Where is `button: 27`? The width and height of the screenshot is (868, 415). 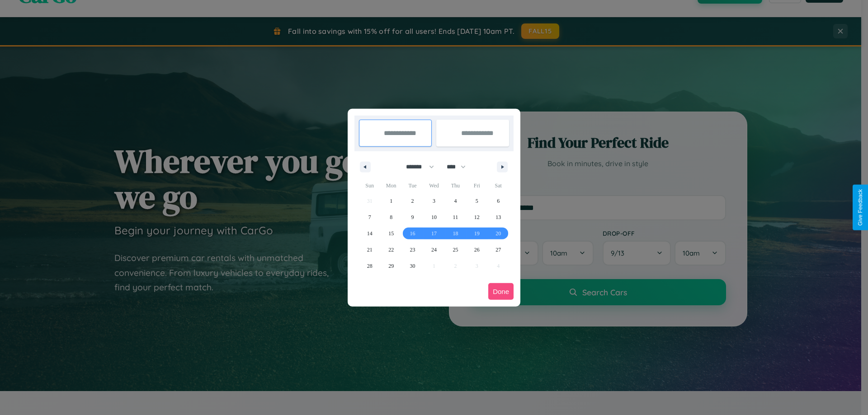
button: 27 is located at coordinates (499, 250).